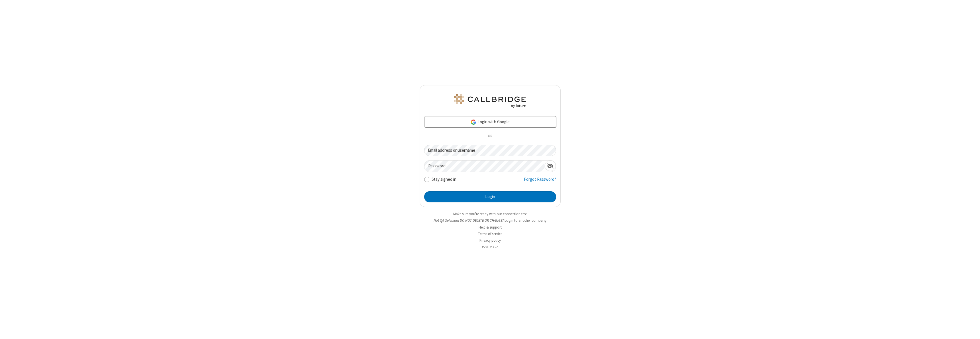 This screenshot has width=980, height=339. What do you see at coordinates (490, 227) in the screenshot?
I see `a: Help & support` at bounding box center [490, 227].